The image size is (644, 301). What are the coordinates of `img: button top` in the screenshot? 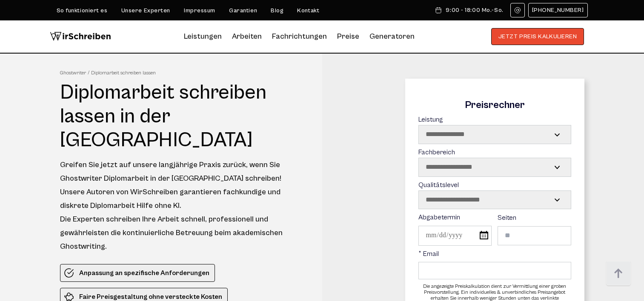 It's located at (618, 273).